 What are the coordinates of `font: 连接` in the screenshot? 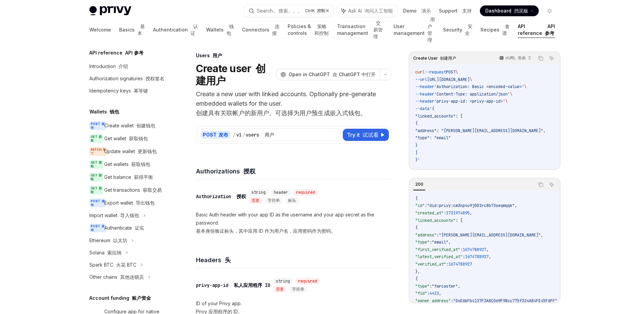 It's located at (276, 30).